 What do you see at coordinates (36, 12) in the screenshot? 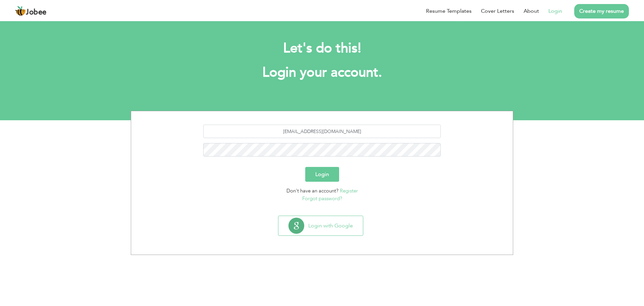
I see `span: Jobee` at bounding box center [36, 12].